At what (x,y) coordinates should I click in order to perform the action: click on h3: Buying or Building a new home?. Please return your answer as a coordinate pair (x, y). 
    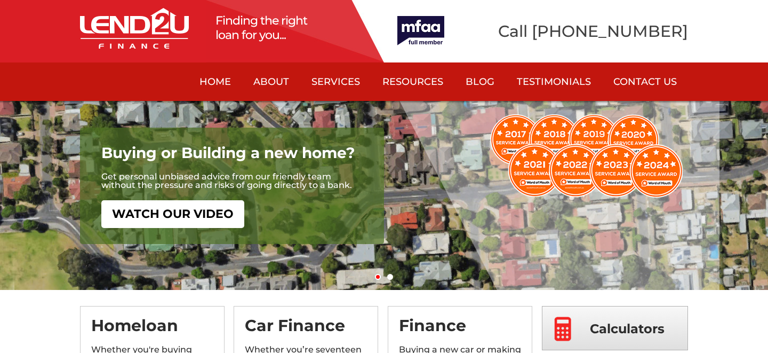
    Looking at the image, I should click on (232, 158).